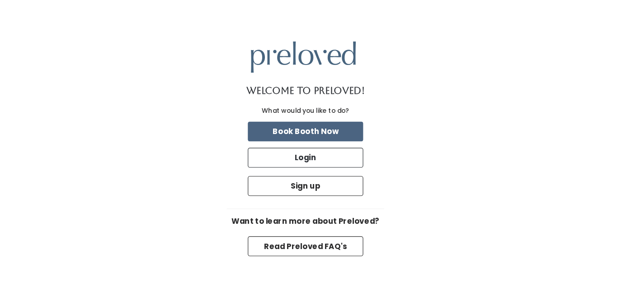 This screenshot has height=305, width=641. I want to click on a: Book Booth Now, so click(320, 131).